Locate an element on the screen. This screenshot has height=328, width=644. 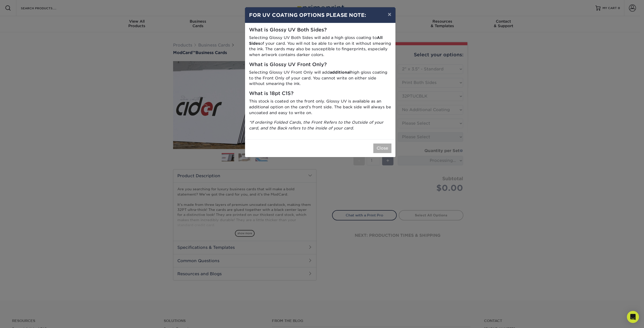
h5: What is 18pt C1S? is located at coordinates (320, 93).